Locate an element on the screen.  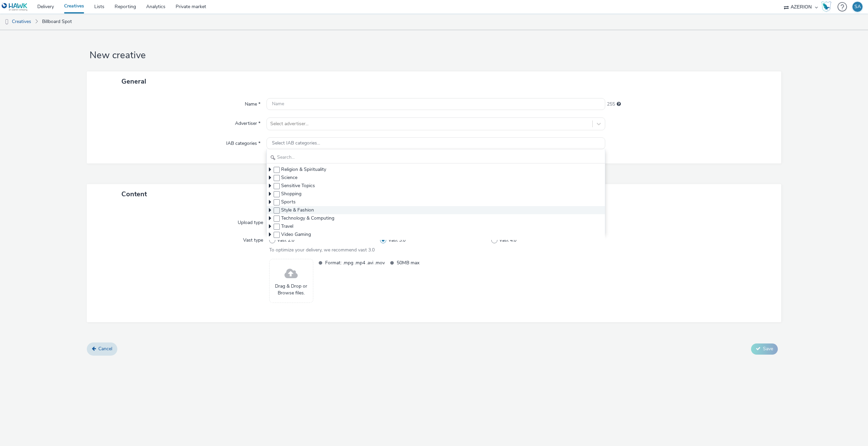
img: Hawk Academy is located at coordinates (826, 7).